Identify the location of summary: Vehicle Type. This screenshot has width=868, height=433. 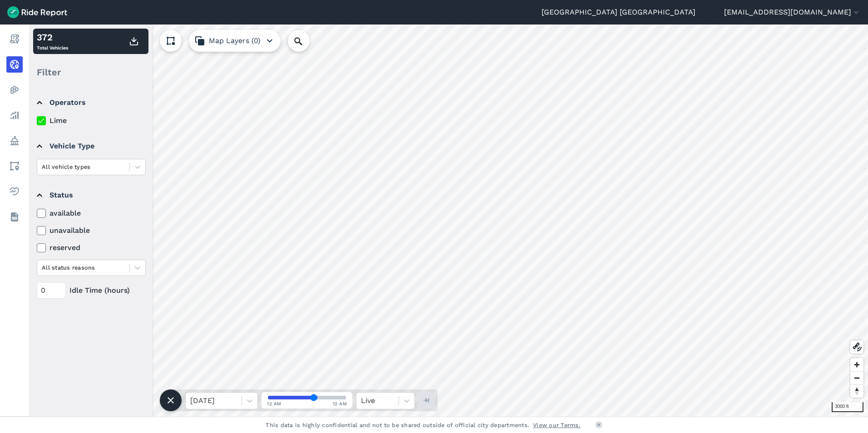
(91, 146).